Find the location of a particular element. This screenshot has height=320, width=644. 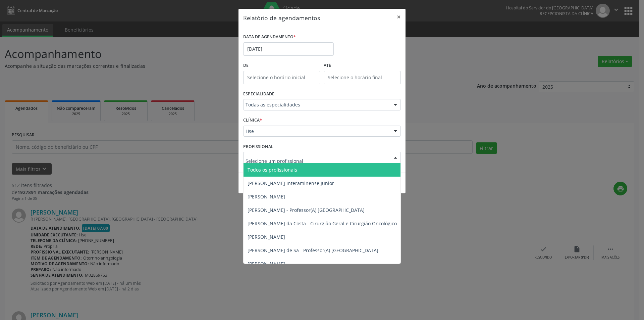

input: Selecione o horário inicial is located at coordinates (282, 77).